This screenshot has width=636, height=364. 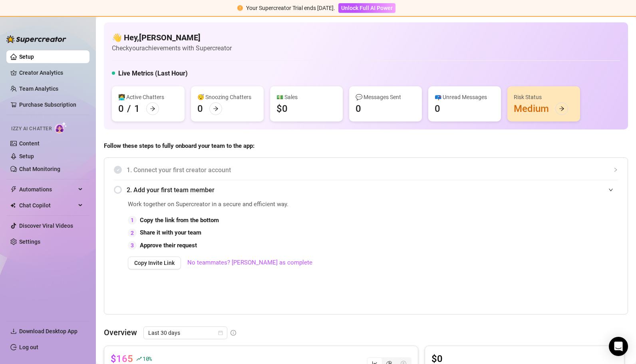 I want to click on span: Work together on Supercreator in a secure and efficient way., so click(x=283, y=205).